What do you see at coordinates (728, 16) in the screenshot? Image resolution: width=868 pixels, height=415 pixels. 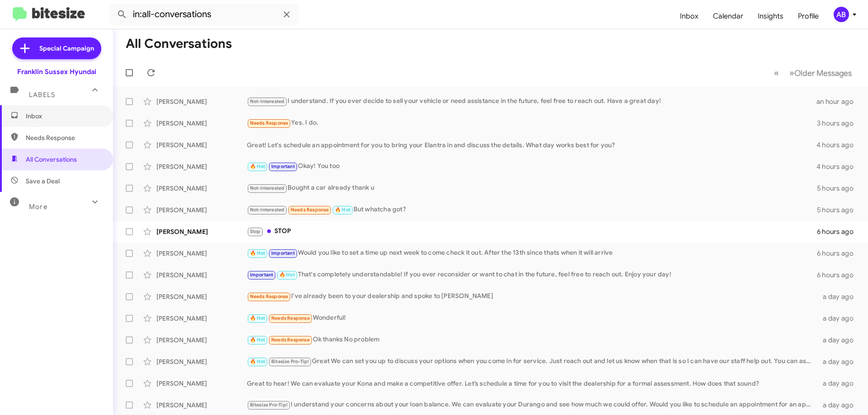 I see `a: Calendar` at bounding box center [728, 16].